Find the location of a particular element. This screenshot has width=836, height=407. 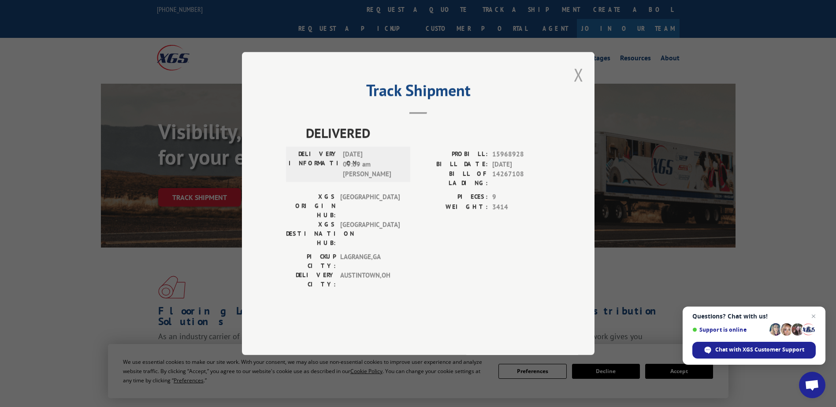

span: AUSTINTOWN , OH is located at coordinates (370, 280).